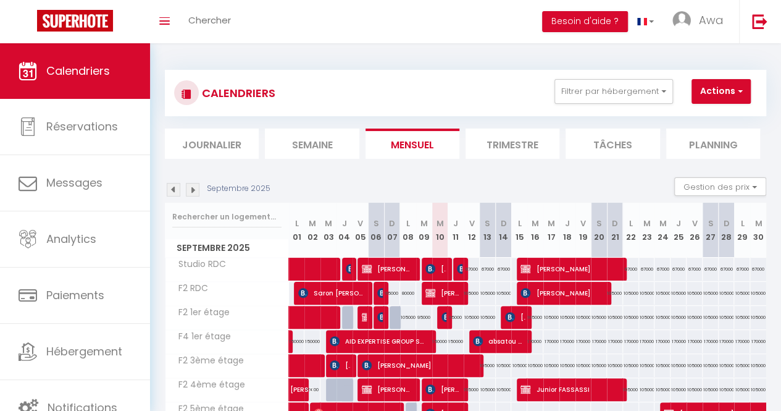 This screenshot has height=411, width=781. Describe the element at coordinates (472, 230) in the screenshot. I see `th: 12` at that location.